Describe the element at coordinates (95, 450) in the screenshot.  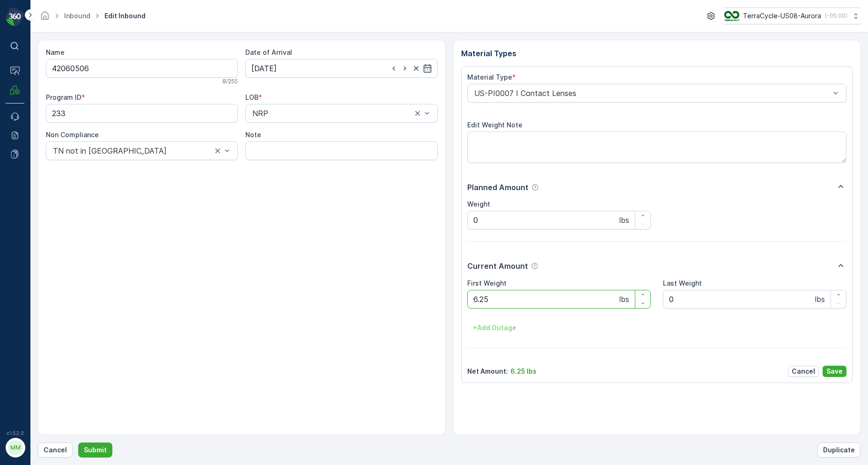
I see `p: Submit` at that location.